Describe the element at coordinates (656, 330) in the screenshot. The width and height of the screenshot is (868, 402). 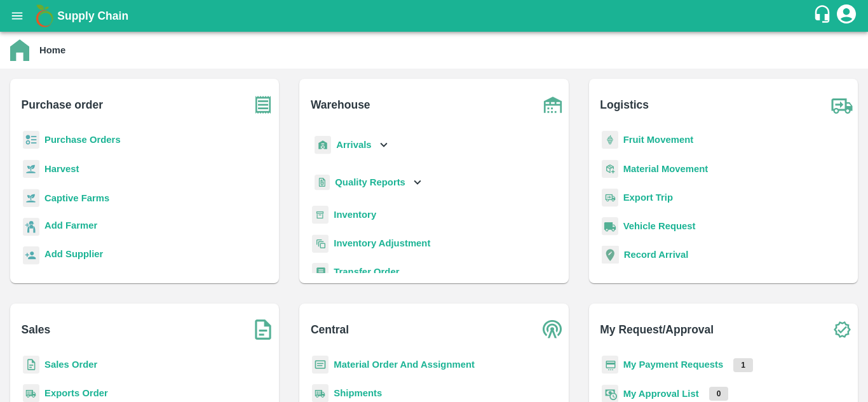
I see `b: My Request/Approval` at that location.